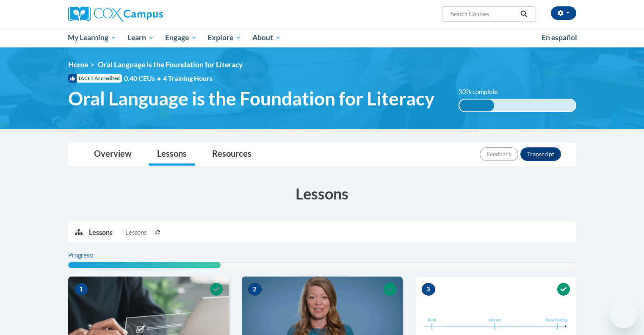 Image resolution: width=644 pixels, height=335 pixels. Describe the element at coordinates (93, 38) in the screenshot. I see `a: My Learning` at that location.